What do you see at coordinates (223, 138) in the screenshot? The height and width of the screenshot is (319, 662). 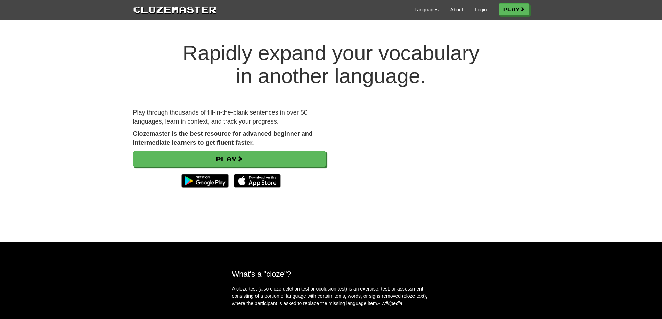 I see `strong: Clozemaster is the best resource for advanced beginner and intermediate learners to get fluent fa...` at bounding box center [223, 138].